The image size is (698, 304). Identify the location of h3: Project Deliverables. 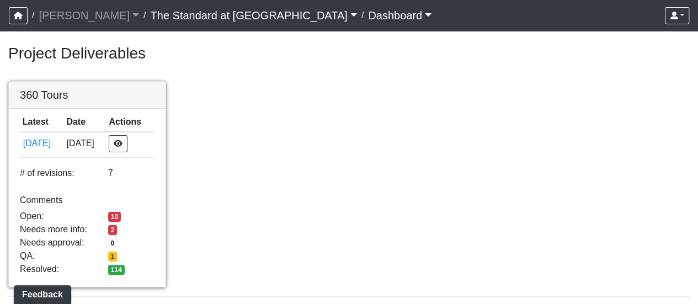
(348, 53).